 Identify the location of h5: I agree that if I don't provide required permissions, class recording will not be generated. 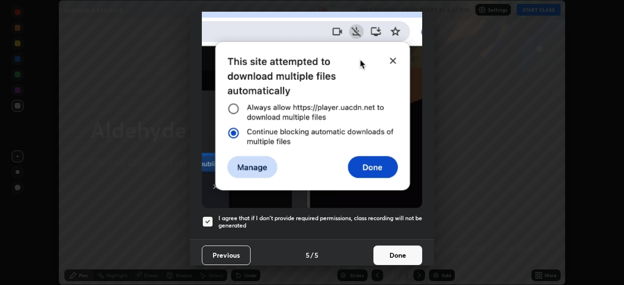
(320, 222).